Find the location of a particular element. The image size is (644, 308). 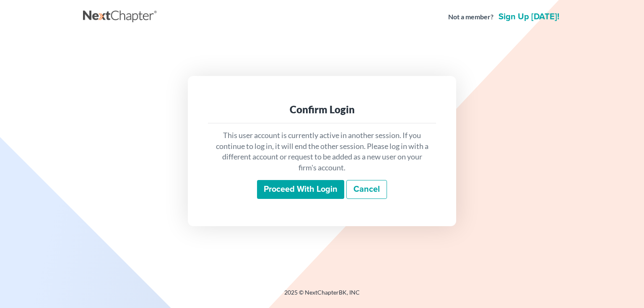

a: Cancel is located at coordinates (367, 190).